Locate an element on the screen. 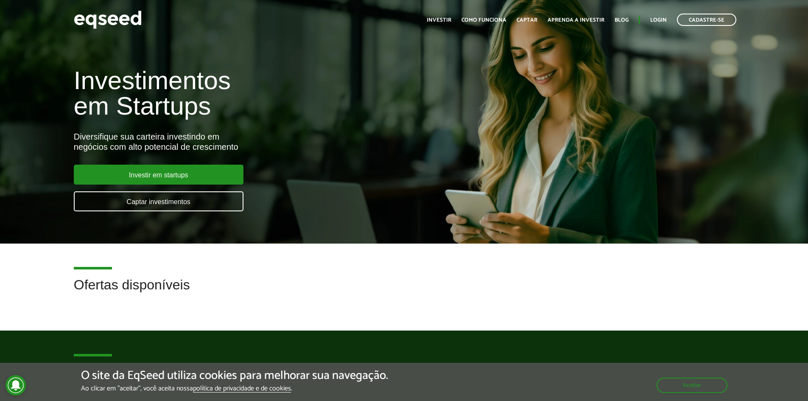  a: política de privacidade e de cookies is located at coordinates (242, 388).